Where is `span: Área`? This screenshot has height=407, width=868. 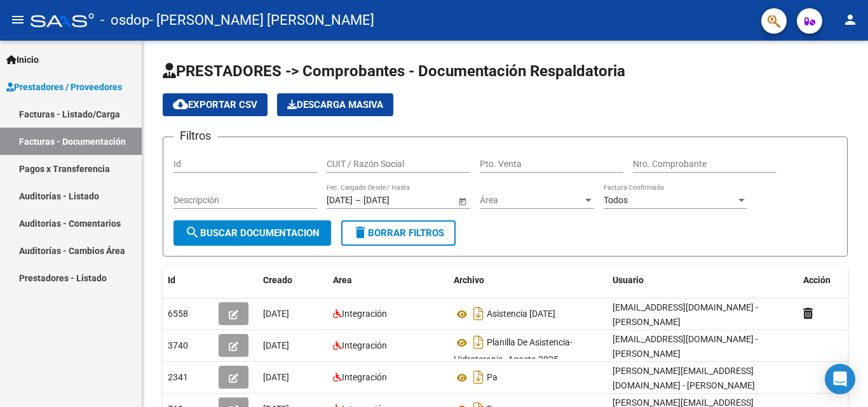 span: Área is located at coordinates (531, 200).